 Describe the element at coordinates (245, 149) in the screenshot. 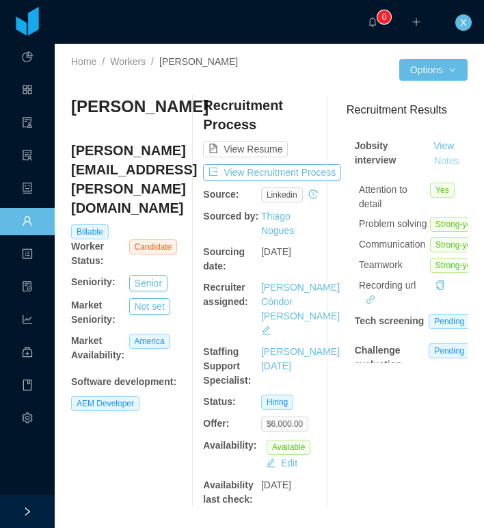

I see `a: icon: file-textView Resume` at that location.